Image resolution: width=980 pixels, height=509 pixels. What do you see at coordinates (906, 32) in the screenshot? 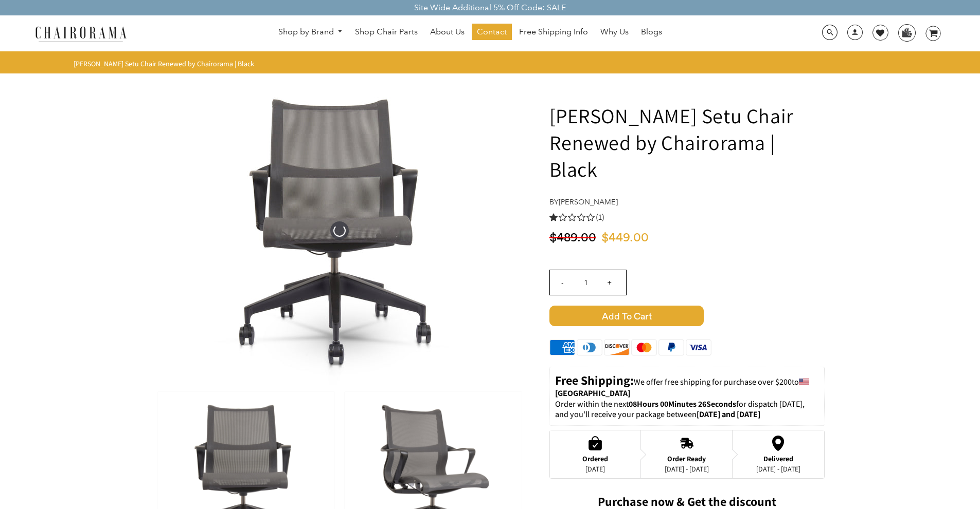
I see `img: WhatsApp_Image_2024-07-12_at_16.23.01.webp` at bounding box center [906, 32].